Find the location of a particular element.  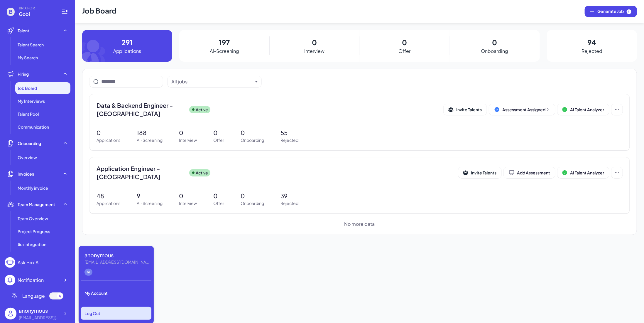

span: Job Board is located at coordinates (28, 88).